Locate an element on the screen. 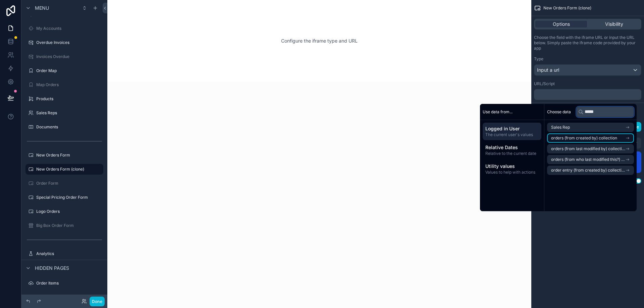 This screenshot has width=644, height=308. a: Map Orders is located at coordinates (64, 85).